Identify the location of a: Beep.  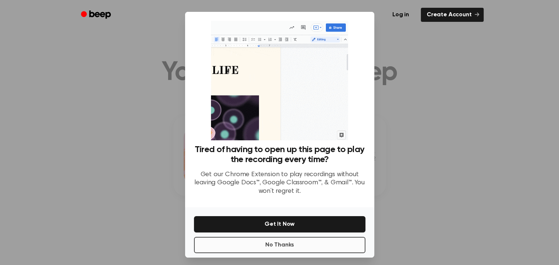
(96, 15).